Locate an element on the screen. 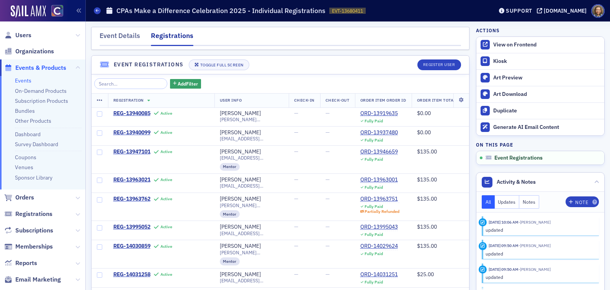 The height and width of the screenshot is (290, 610). div: Support is located at coordinates (519, 11).